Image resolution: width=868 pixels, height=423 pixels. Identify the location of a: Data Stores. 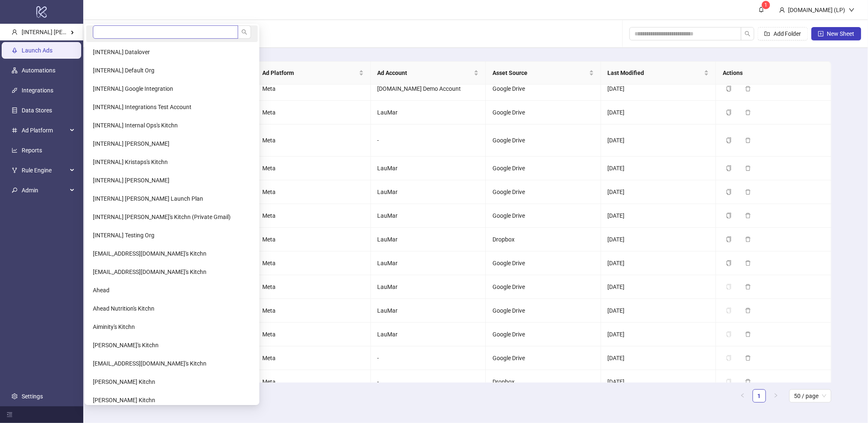
(36, 110).